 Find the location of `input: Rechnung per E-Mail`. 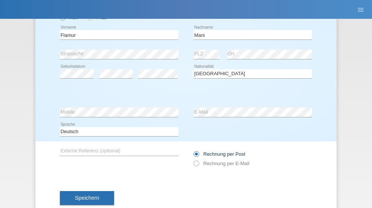

input: Rechnung per E-Mail is located at coordinates (196, 165).